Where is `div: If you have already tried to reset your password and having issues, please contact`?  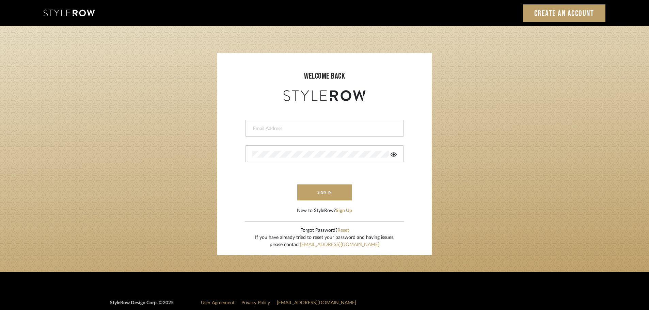 div: If you have already tried to reset your password and having issues, please contact is located at coordinates (324, 241).